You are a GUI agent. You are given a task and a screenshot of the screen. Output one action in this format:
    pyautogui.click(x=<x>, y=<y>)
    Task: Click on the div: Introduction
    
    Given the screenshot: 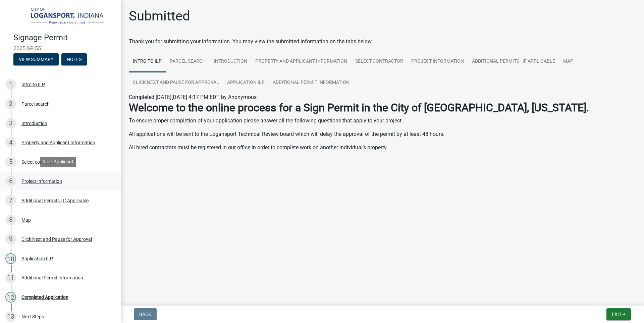 What is the action you would take?
    pyautogui.click(x=34, y=123)
    